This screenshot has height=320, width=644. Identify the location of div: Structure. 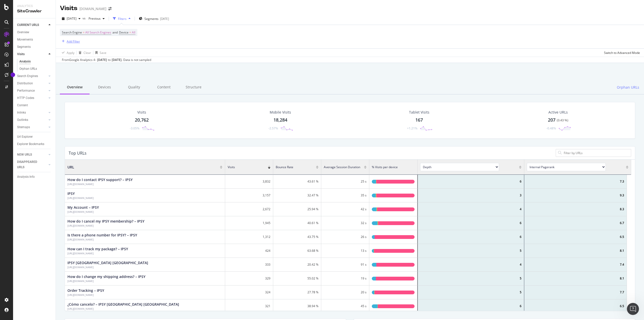
(194, 88).